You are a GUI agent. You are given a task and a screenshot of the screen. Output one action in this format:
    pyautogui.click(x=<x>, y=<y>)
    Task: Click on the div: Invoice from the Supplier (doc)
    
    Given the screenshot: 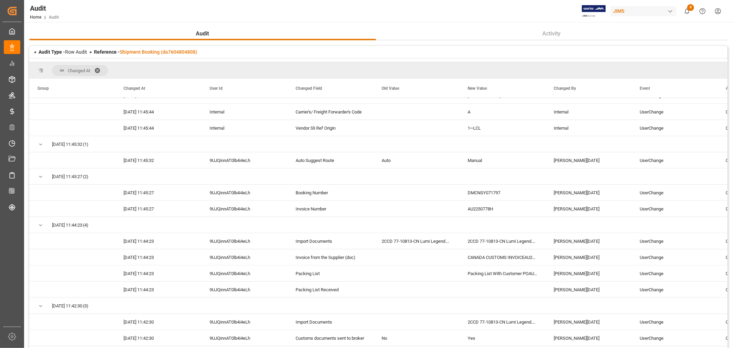 What is the action you would take?
    pyautogui.click(x=330, y=257)
    